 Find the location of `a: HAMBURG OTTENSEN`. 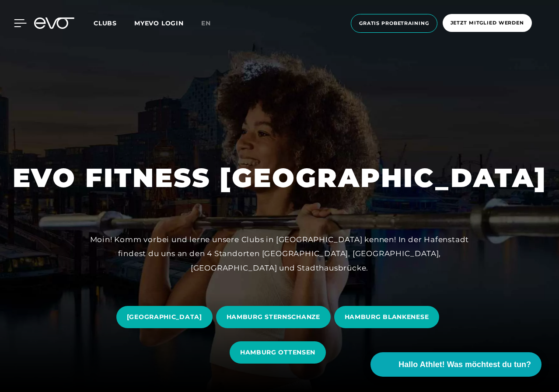

a: HAMBURG OTTENSEN is located at coordinates (280, 353).